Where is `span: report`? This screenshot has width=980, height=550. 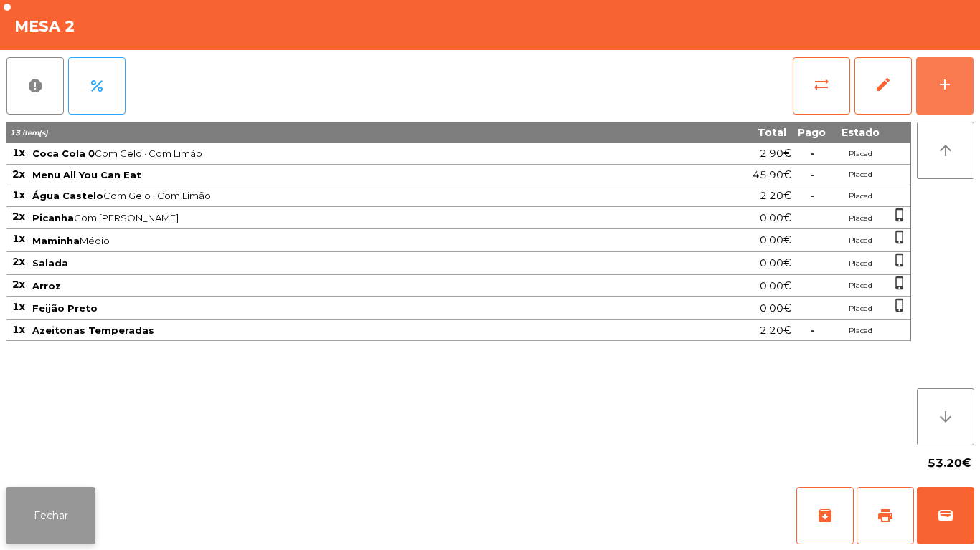
span: report is located at coordinates (35, 86).